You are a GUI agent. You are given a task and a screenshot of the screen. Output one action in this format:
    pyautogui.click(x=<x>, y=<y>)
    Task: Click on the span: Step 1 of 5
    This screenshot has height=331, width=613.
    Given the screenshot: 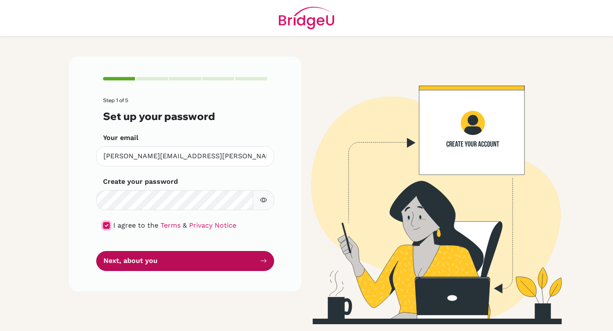 What is the action you would take?
    pyautogui.click(x=115, y=100)
    